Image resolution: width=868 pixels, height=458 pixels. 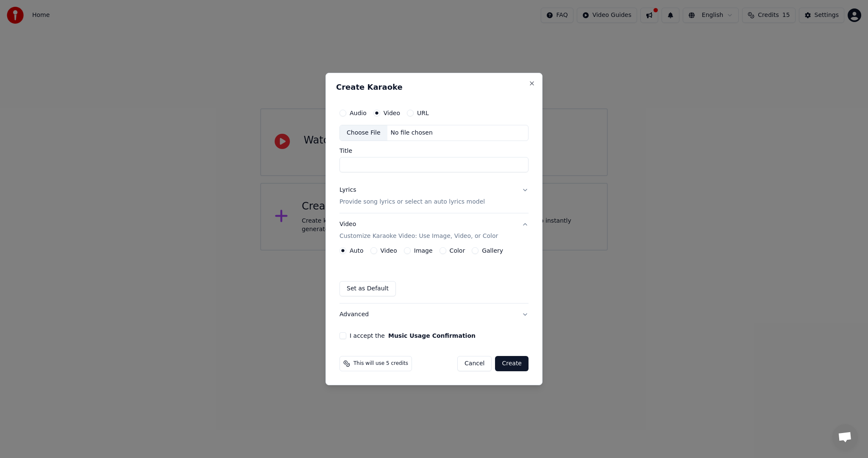 What do you see at coordinates (434, 87) in the screenshot?
I see `h2: Create Karaoke` at bounding box center [434, 87].